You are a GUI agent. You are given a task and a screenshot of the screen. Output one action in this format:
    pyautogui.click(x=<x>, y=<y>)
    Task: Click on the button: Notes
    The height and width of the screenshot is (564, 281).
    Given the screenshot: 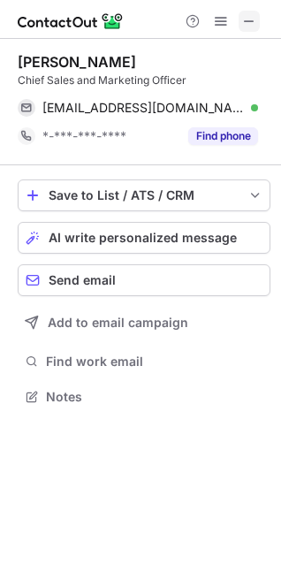 What is the action you would take?
    pyautogui.click(x=144, y=397)
    